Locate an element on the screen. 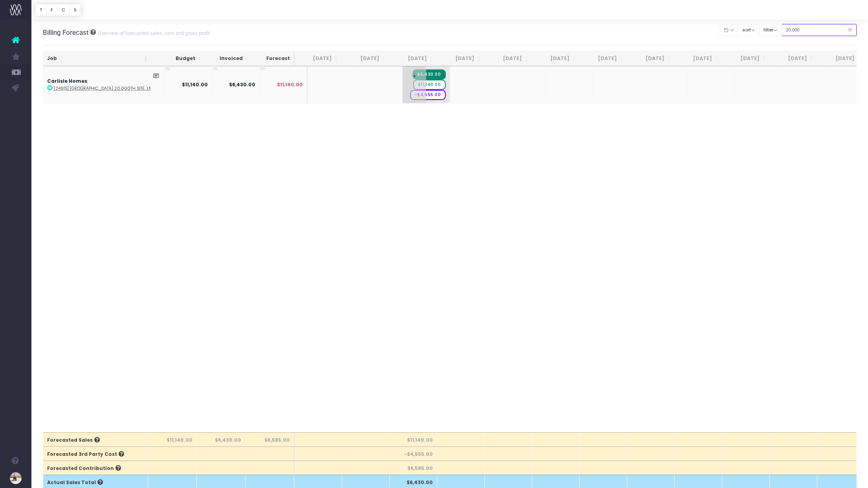  div: Vertical button group is located at coordinates (58, 10).